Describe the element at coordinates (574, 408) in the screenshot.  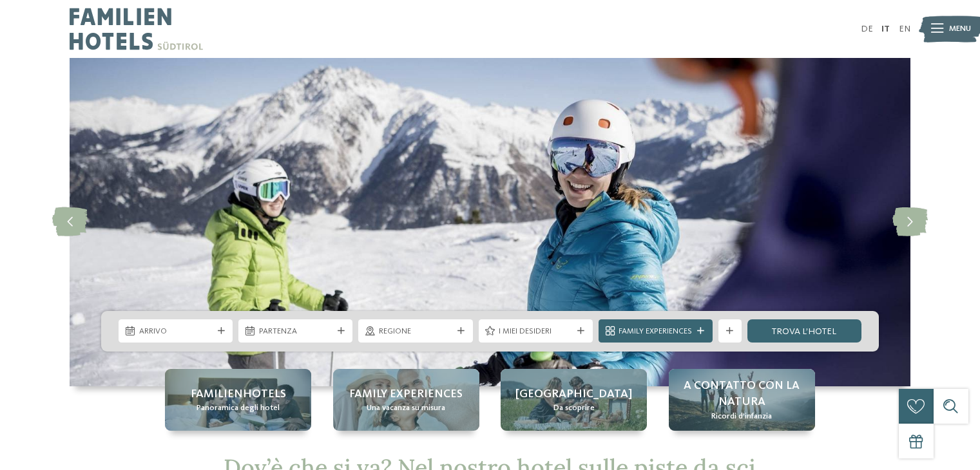
I see `span: Da scoprire` at that location.